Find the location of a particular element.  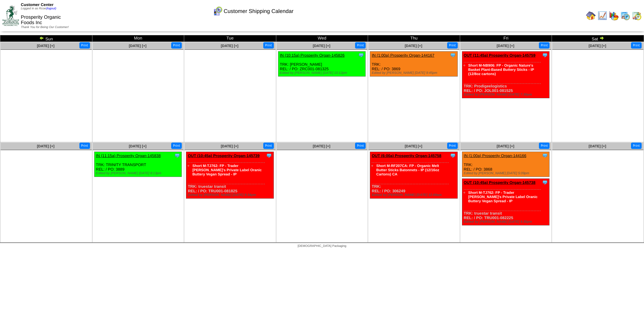

a: IN (1:00a) Prosperity Organ-144167 is located at coordinates (402, 55).